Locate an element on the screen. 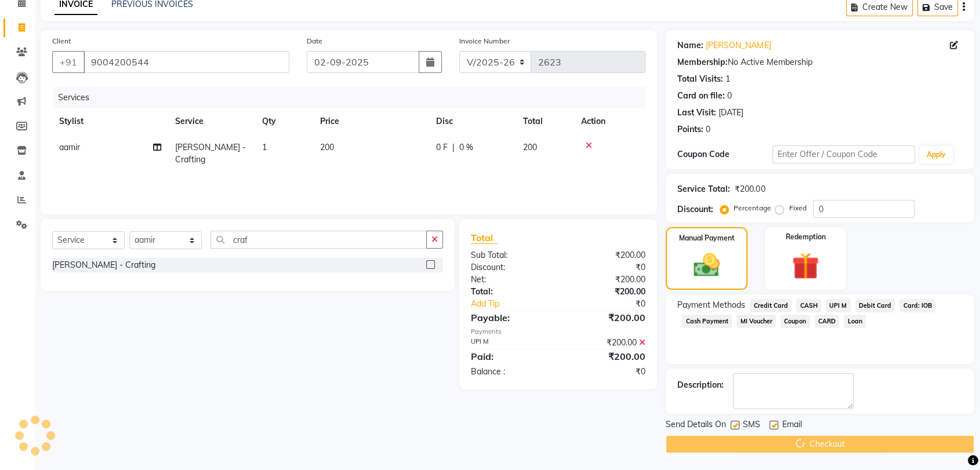 The height and width of the screenshot is (470, 980). a: Add Tip is located at coordinates (518, 304).